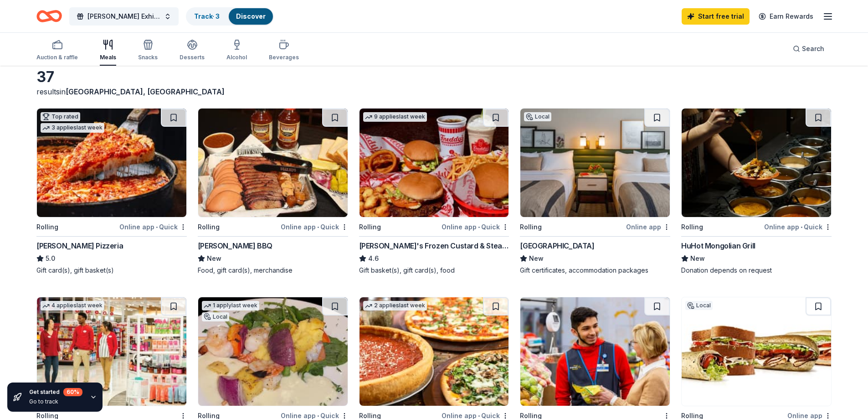  Describe the element at coordinates (147, 58) in the screenshot. I see `div: Snacks` at that location.